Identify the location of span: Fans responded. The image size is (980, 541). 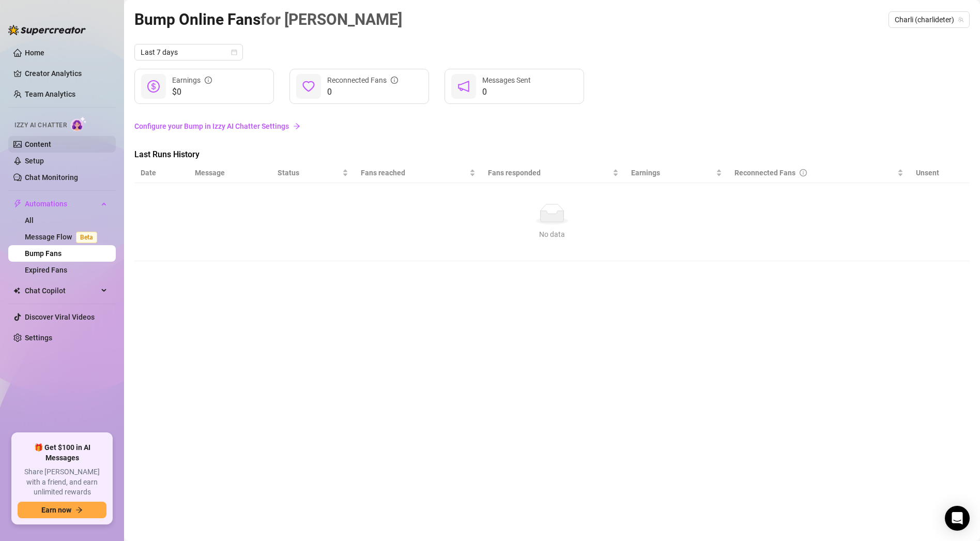
(549, 173).